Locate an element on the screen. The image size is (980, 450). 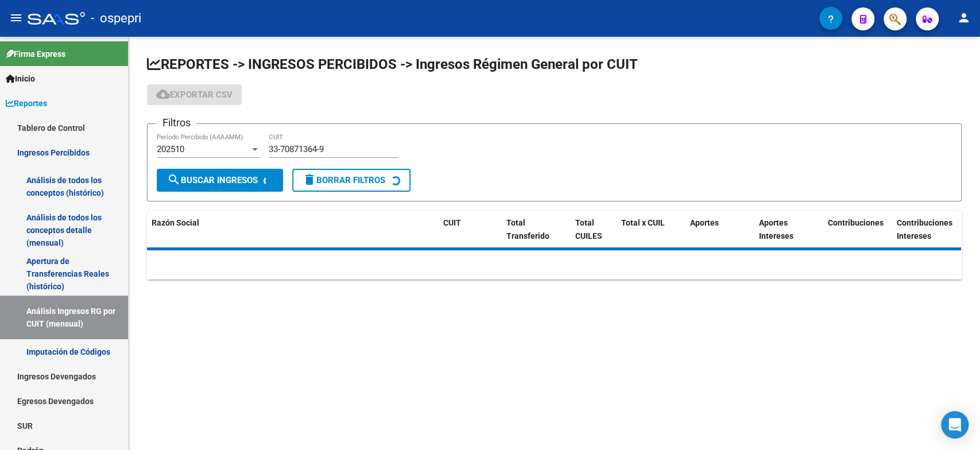
span: - ospepri is located at coordinates (116, 19).